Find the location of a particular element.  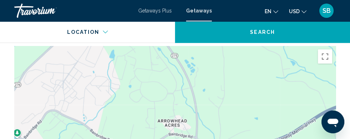

button: Toggle fullscreen view is located at coordinates (325, 57).